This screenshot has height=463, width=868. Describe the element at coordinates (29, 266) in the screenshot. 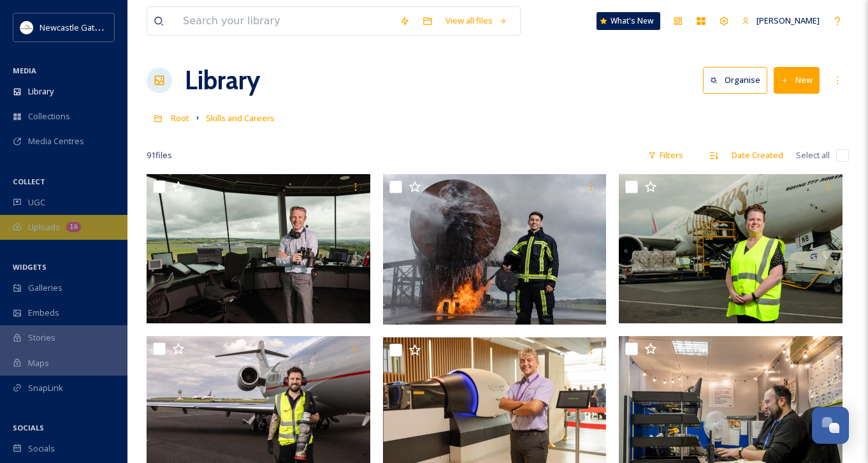

I see `span: WIDGETS` at that location.